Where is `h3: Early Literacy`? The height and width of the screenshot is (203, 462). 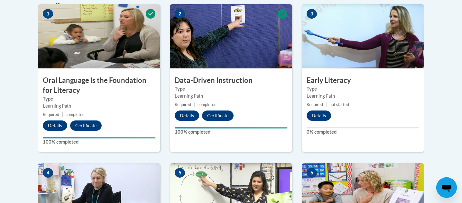
h3: Early Literacy is located at coordinates (363, 80).